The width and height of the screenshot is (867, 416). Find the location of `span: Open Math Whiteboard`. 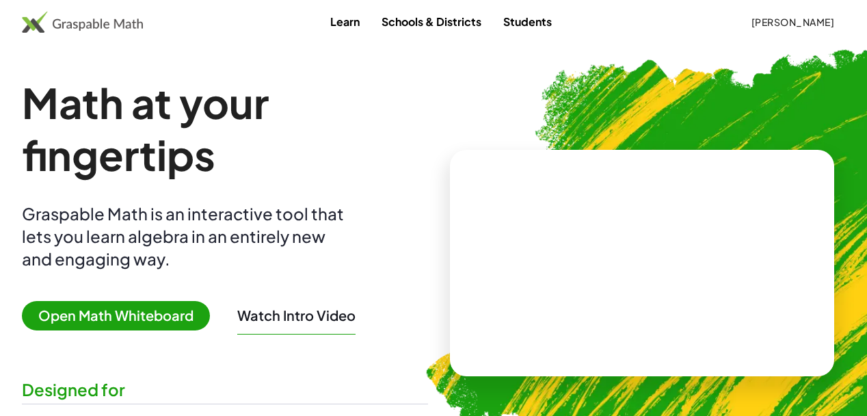

span: Open Math Whiteboard is located at coordinates (116, 315).